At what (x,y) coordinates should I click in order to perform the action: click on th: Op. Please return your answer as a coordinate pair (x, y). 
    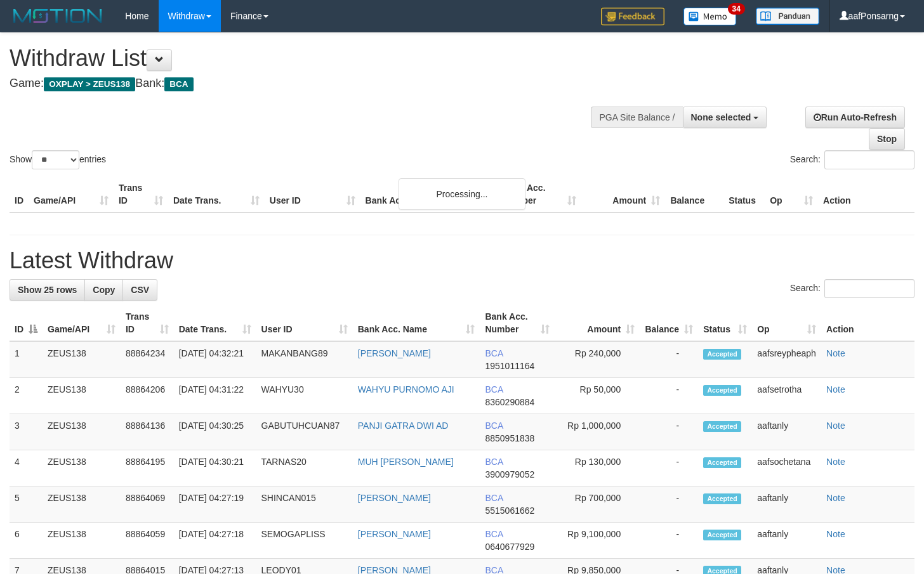
    Looking at the image, I should click on (792, 194).